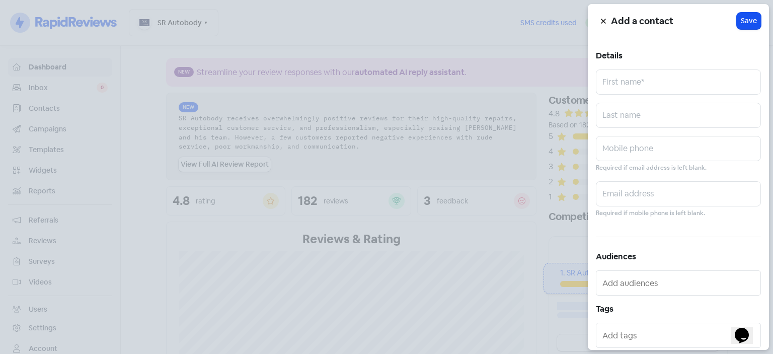  I want to click on h5: Tags, so click(678, 309).